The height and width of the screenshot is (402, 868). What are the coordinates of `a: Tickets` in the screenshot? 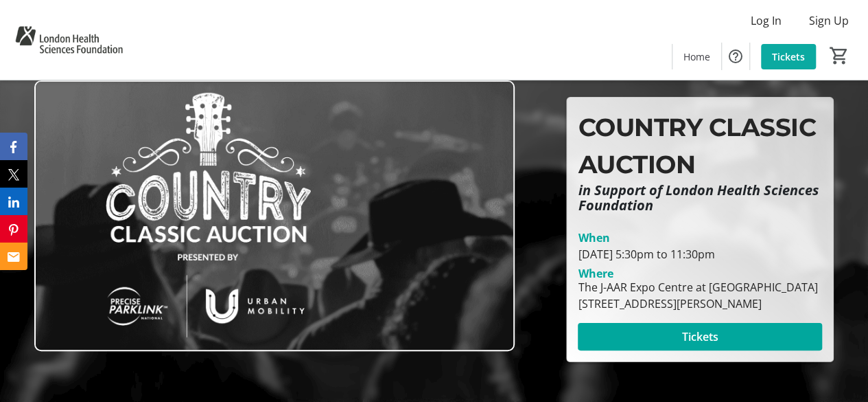 It's located at (788, 56).